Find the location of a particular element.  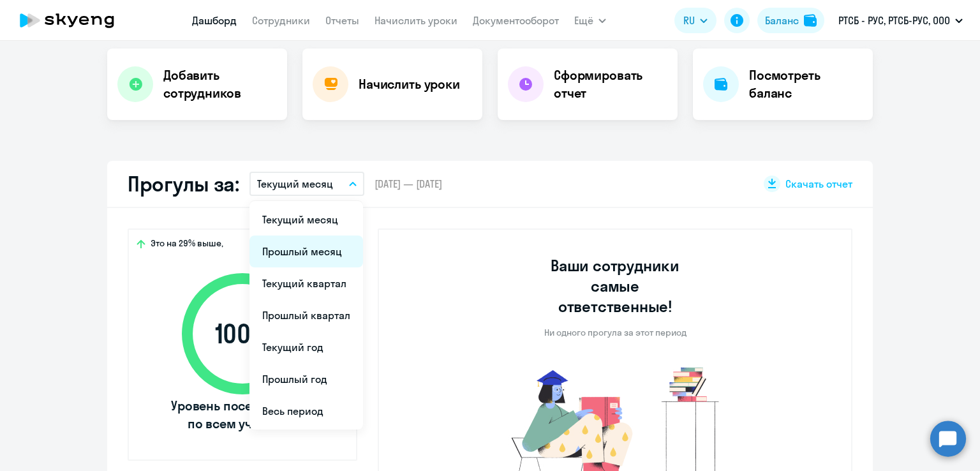

span: Это на 29% выше, is located at coordinates (187, 245).